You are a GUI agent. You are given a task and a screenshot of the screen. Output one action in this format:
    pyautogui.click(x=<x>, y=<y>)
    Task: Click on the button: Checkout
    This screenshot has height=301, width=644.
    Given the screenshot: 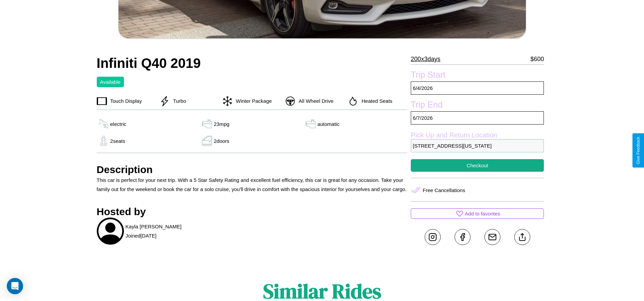 What is the action you would take?
    pyautogui.click(x=477, y=165)
    